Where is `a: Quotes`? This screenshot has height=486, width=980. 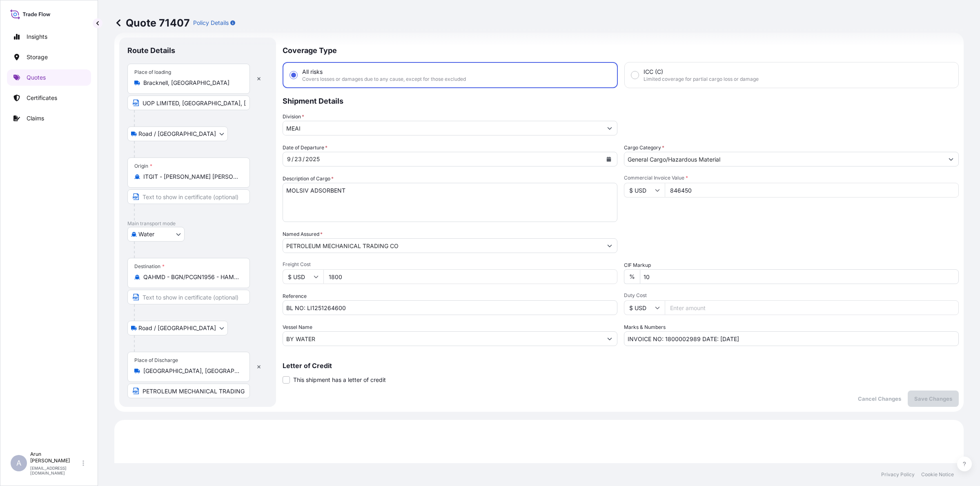
a: Quotes is located at coordinates (49, 78).